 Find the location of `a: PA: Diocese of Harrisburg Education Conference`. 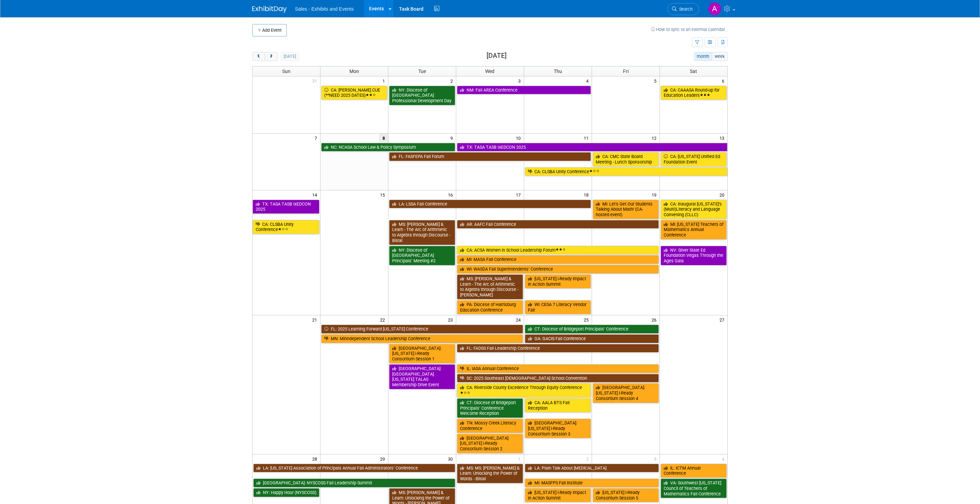

a: PA: Diocese of Harrisburg Education Conference is located at coordinates (490, 307).